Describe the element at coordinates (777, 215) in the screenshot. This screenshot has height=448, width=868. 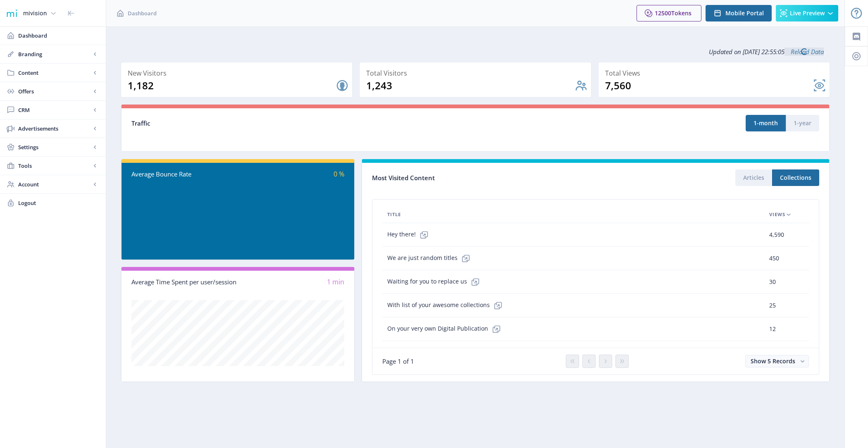
I see `span: Views` at that location.